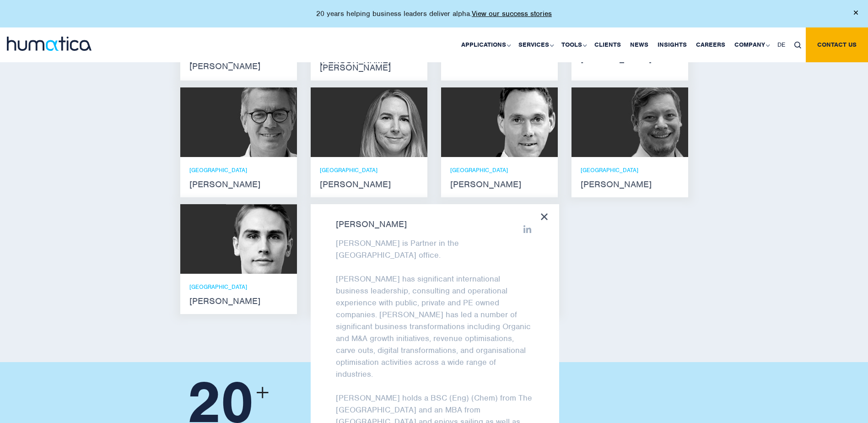 This screenshot has height=423, width=868. What do you see at coordinates (485, 45) in the screenshot?
I see `a: Applications` at bounding box center [485, 45].